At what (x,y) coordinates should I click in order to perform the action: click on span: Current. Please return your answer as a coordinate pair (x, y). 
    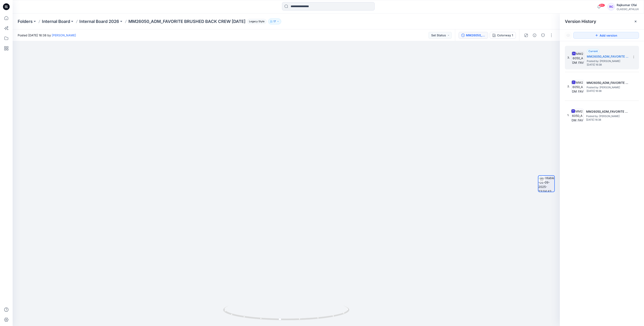
    Looking at the image, I should click on (593, 51).